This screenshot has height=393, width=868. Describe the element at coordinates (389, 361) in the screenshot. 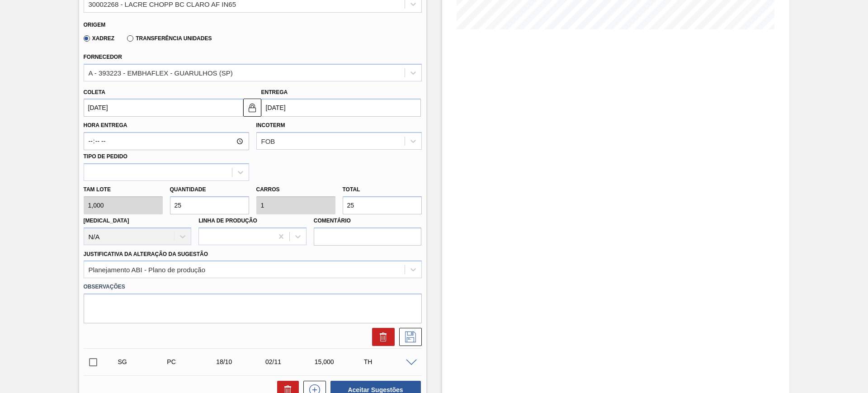

I see `div: TH` at that location.